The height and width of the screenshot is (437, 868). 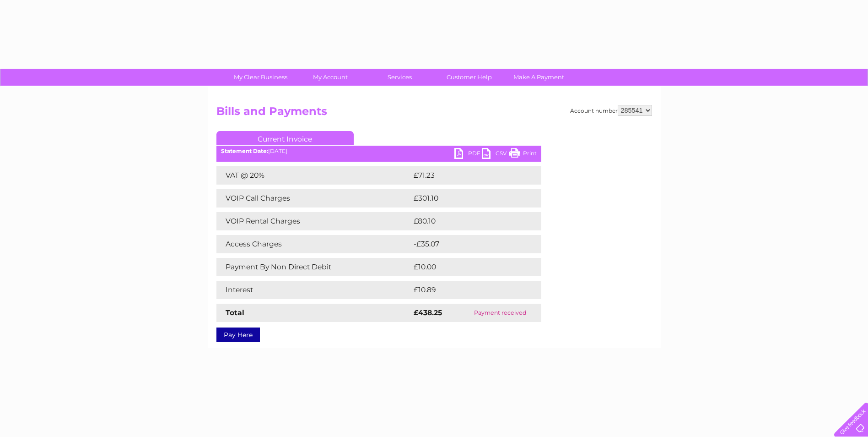 What do you see at coordinates (468, 154) in the screenshot?
I see `a: PDF` at bounding box center [468, 154].